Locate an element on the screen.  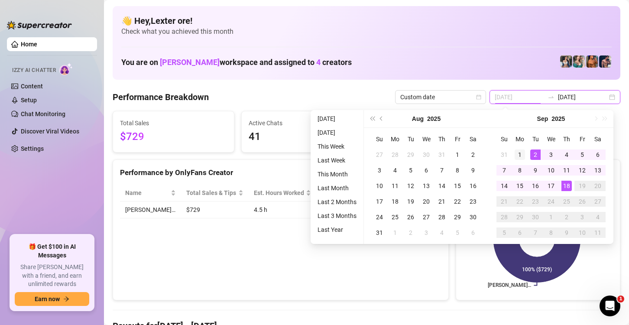
td: 2025-09-03 is located at coordinates (551, 155).